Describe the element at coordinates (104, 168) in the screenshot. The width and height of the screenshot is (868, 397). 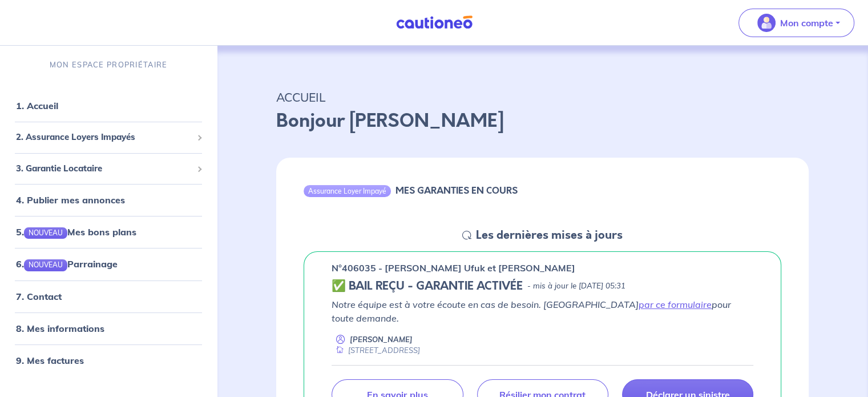
I see `span: 3. Garantie Locataire` at that location.